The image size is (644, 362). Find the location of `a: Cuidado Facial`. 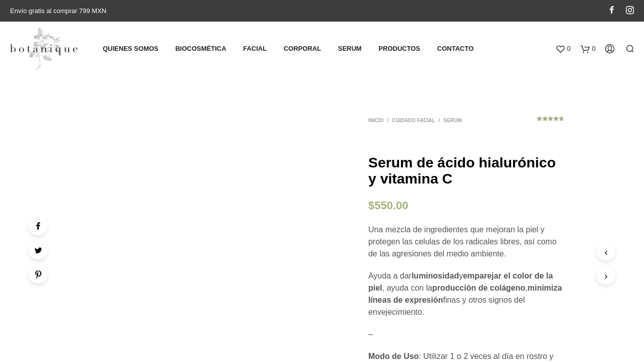

a: Cuidado Facial is located at coordinates (413, 120).